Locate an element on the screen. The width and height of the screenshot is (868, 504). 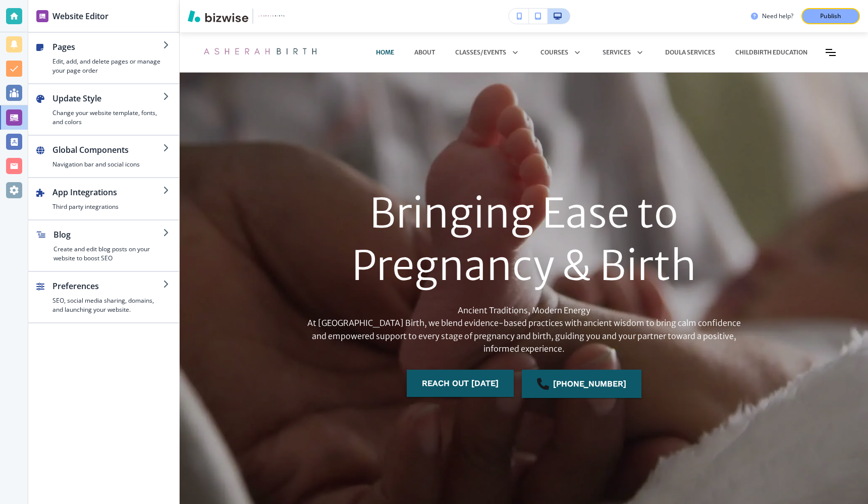
p: Ancient Traditions, Modern Energy is located at coordinates (524, 330).